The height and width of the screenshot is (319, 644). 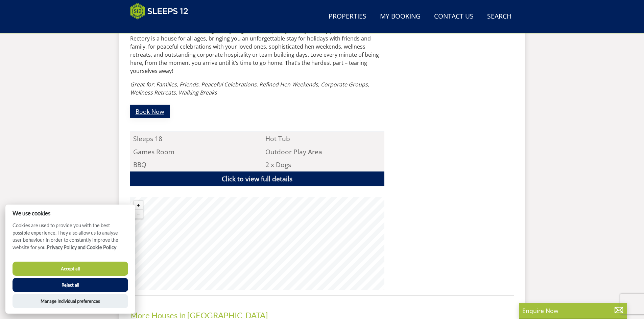 What do you see at coordinates (252, 26) in the screenshot?
I see `a: Quantock Hills National Landscape` at bounding box center [252, 26].